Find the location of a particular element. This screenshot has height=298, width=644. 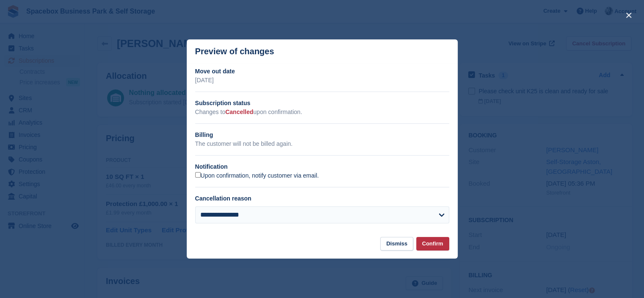

h2: Notification is located at coordinates (322, 167).